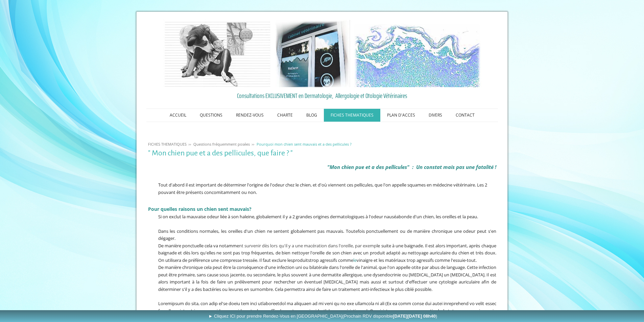 This screenshot has width=644, height=322. What do you see at coordinates (322, 153) in the screenshot?
I see `h1: " Mon chien pue et a des pellicules, que faire ? "` at bounding box center [322, 153].